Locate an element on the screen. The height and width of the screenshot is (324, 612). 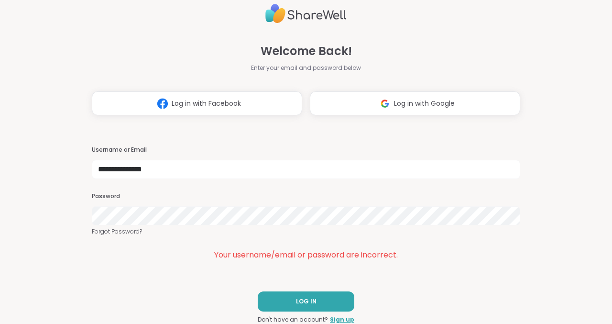
span: Welcome Back! is located at coordinates (306, 51).